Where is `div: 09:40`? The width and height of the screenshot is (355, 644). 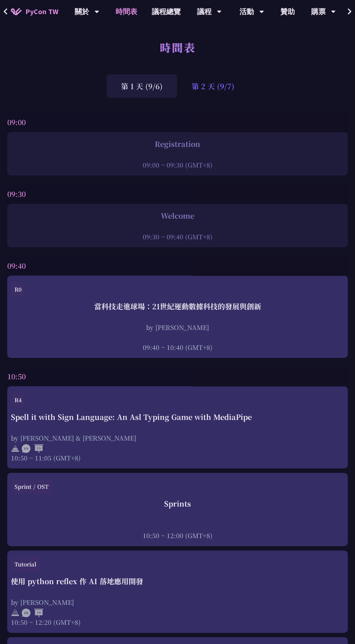 div: 09:40 is located at coordinates (178, 266).